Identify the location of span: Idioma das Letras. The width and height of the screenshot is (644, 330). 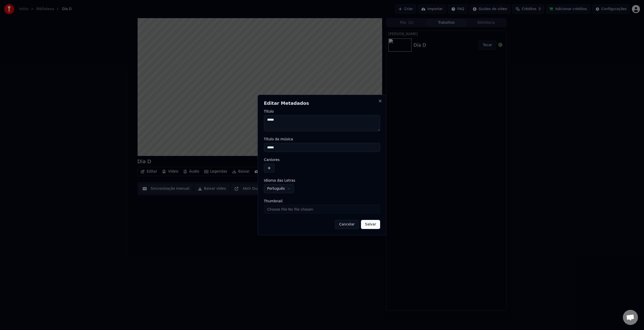
(279, 180).